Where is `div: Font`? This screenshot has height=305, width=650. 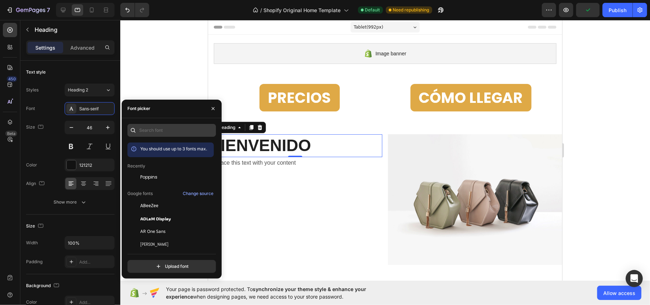
div: Font is located at coordinates (30, 109).